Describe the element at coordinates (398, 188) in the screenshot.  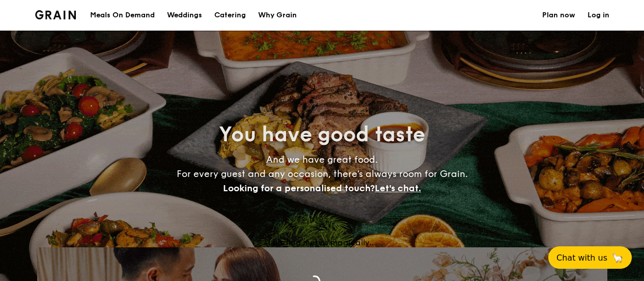
I see `span: Let's chat.` at that location.